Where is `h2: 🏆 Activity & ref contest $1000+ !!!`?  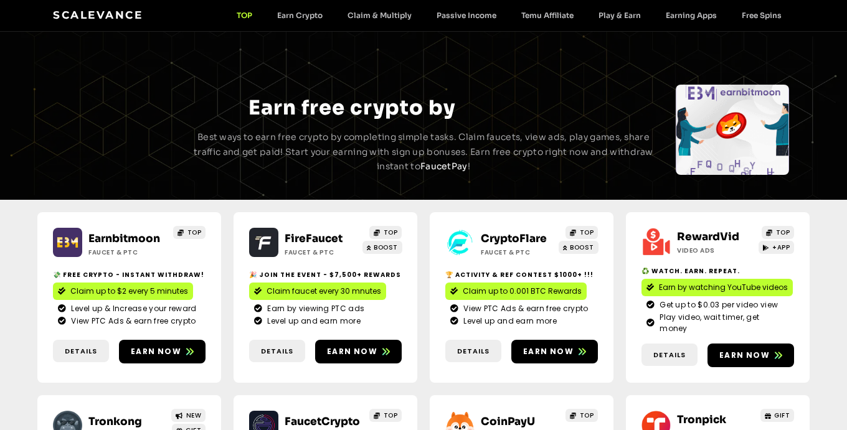
h2: 🏆 Activity & ref contest $1000+ !!! is located at coordinates (521, 275).